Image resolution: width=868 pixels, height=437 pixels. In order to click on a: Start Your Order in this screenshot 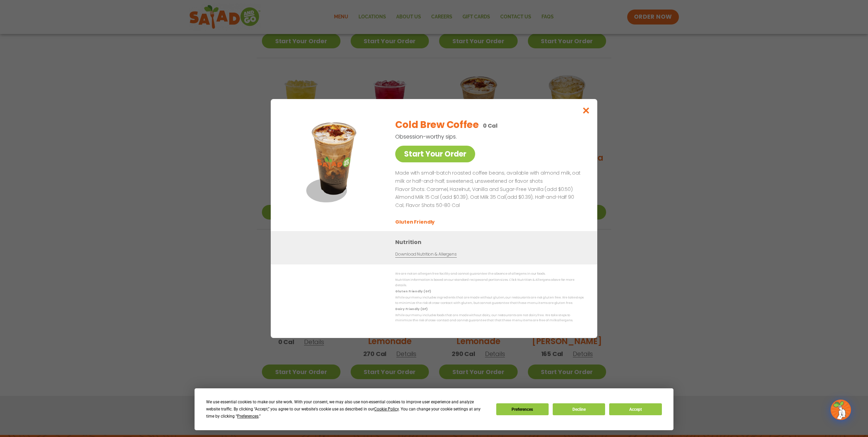, I will do `click(435, 154)`.